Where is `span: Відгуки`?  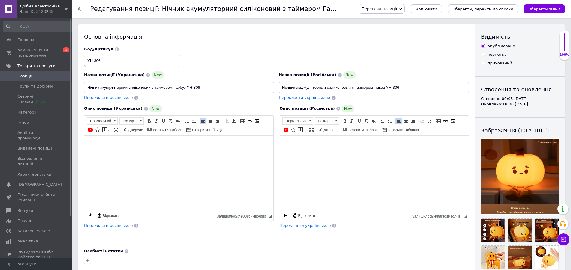
span: Відгуки is located at coordinates (25, 211).